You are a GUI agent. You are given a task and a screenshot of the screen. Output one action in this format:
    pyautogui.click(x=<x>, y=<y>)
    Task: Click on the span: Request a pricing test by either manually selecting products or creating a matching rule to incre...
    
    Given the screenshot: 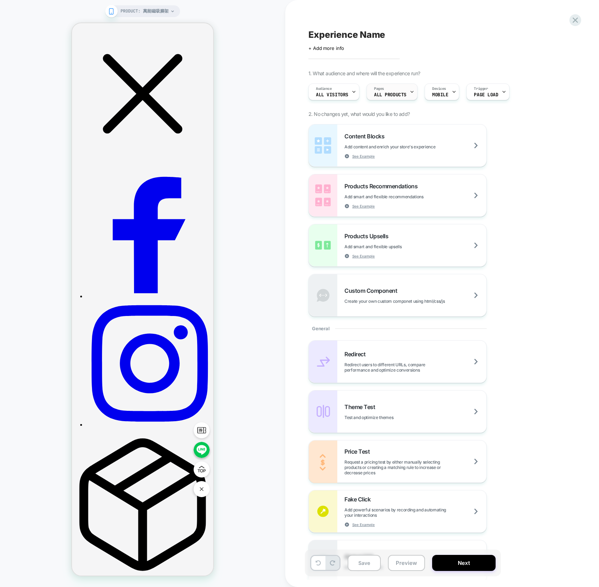 What is the action you would take?
    pyautogui.click(x=415, y=467)
    